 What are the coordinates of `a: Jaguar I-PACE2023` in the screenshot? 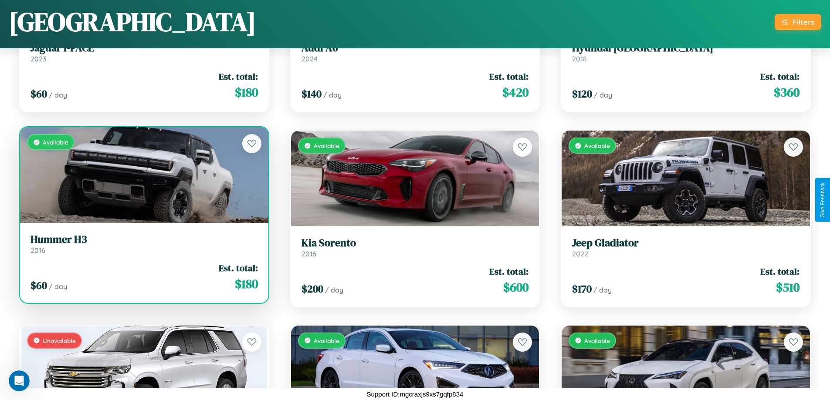 It's located at (144, 52).